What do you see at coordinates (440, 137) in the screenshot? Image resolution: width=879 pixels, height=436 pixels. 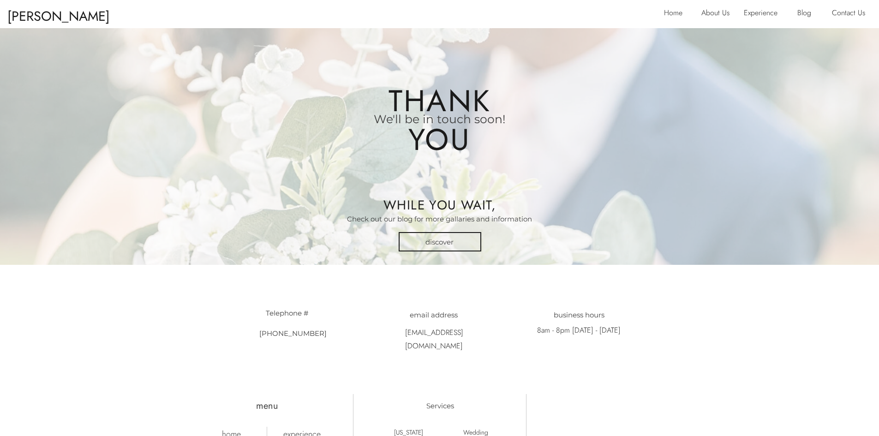 I see `h2: You` at bounding box center [440, 137].